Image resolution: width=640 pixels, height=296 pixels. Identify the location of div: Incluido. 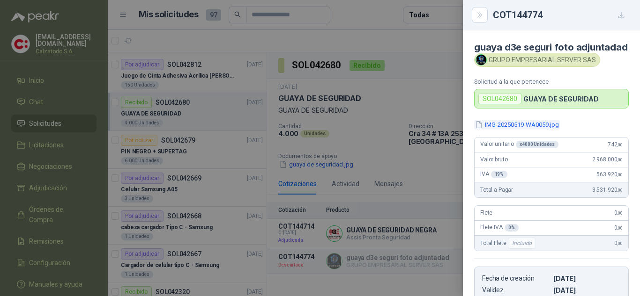
(522, 243).